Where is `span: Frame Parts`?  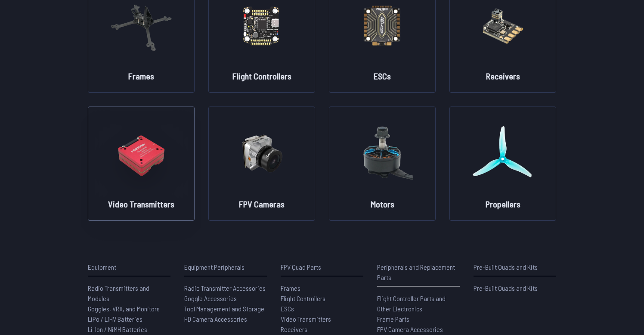 span: Frame Parts is located at coordinates (392, 319).